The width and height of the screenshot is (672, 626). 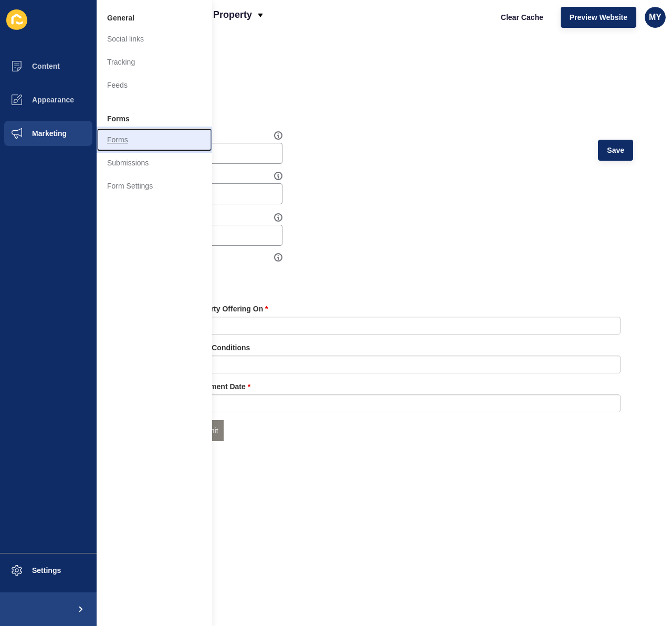 I want to click on a: Feeds, so click(x=154, y=85).